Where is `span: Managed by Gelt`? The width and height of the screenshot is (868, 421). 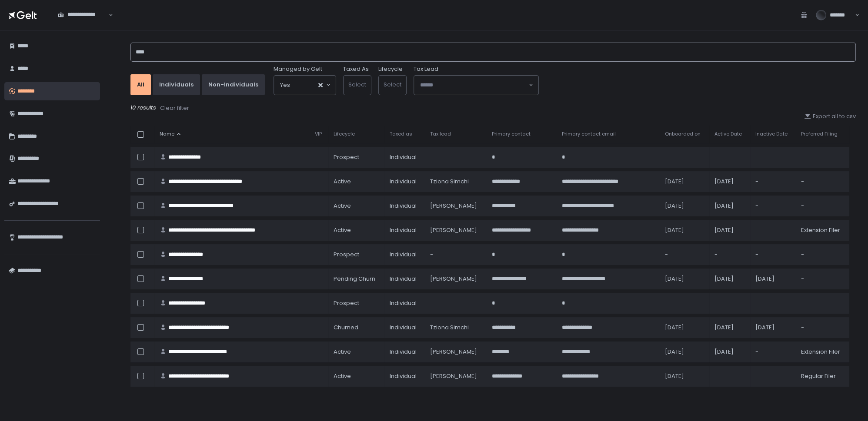 span: Managed by Gelt is located at coordinates (298, 69).